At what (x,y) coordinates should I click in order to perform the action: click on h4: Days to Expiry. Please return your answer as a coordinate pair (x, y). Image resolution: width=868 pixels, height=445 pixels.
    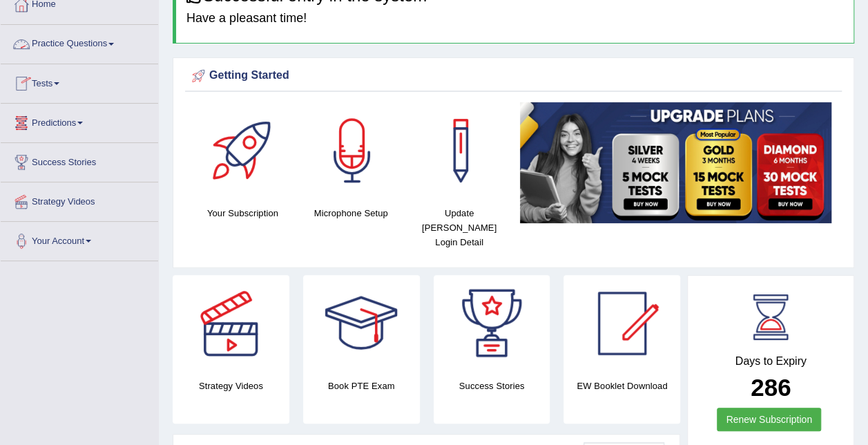
    Looking at the image, I should click on (771, 361).